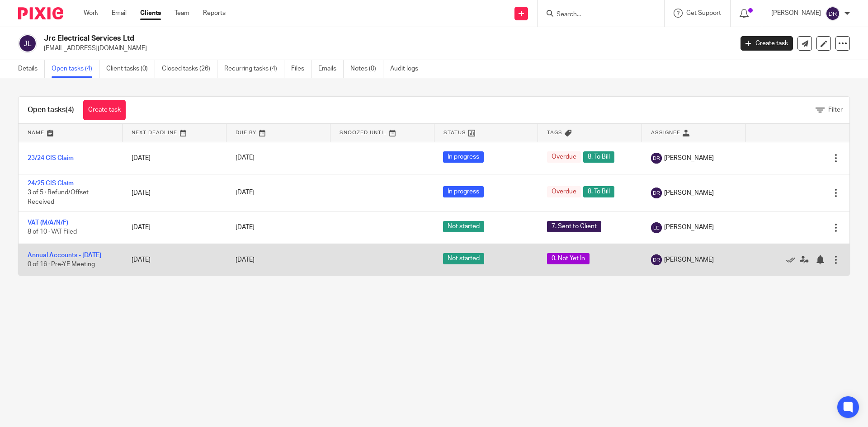  What do you see at coordinates (58, 198) in the screenshot?
I see `span: 3 of 5 · Refund/Offset Received` at bounding box center [58, 198].